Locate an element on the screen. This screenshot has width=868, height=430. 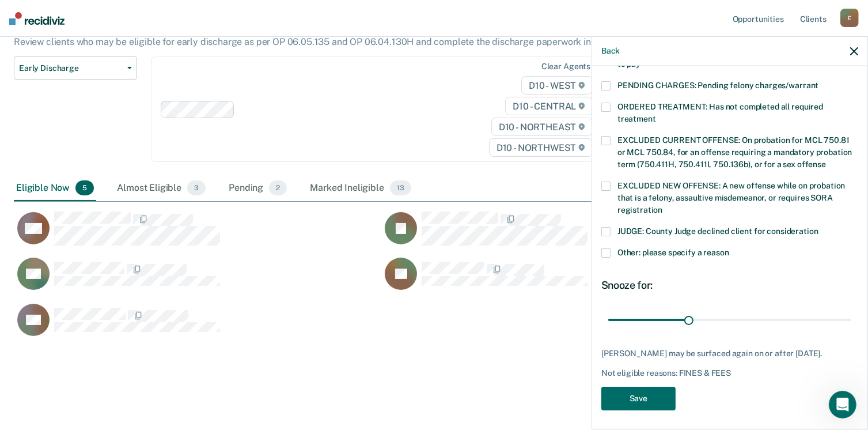
div: Marked Ineligible is located at coordinates (360, 189).